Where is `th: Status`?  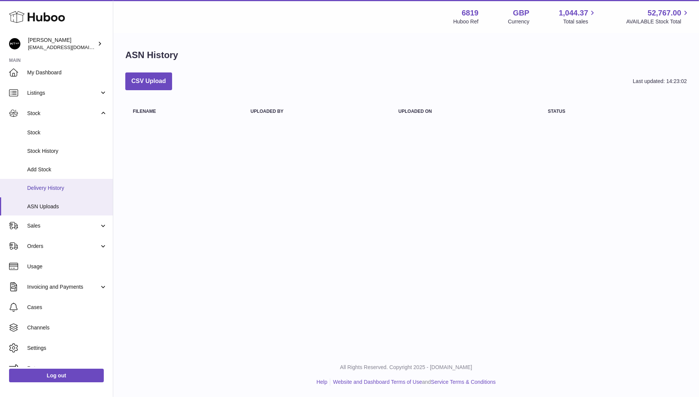 th: Status is located at coordinates (591, 111).